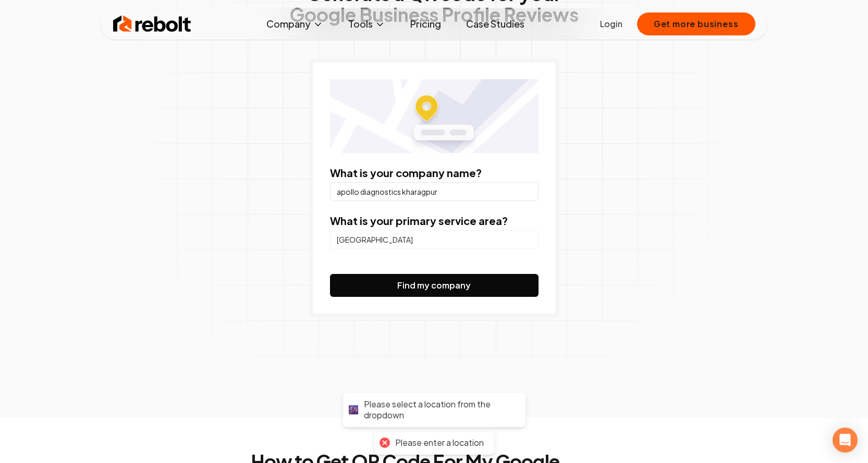 The height and width of the screenshot is (463, 868). What do you see at coordinates (152, 24) in the screenshot?
I see `img: Rebolt Logo` at bounding box center [152, 24].